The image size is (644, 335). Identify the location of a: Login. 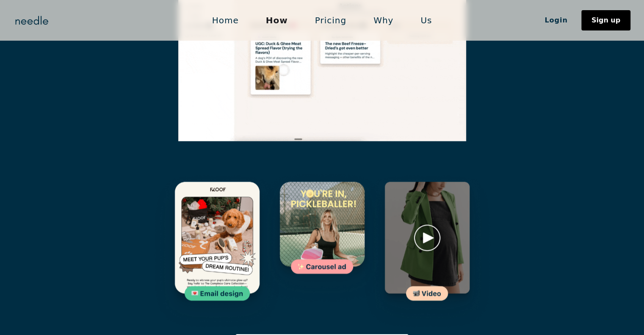
(556, 20).